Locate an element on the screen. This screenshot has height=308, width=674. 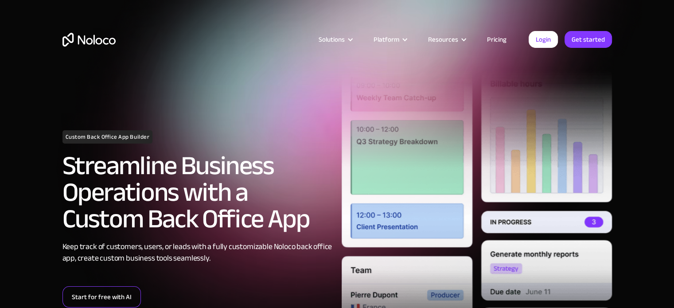
h1: Custom Back Office App Builder is located at coordinates (108, 137).